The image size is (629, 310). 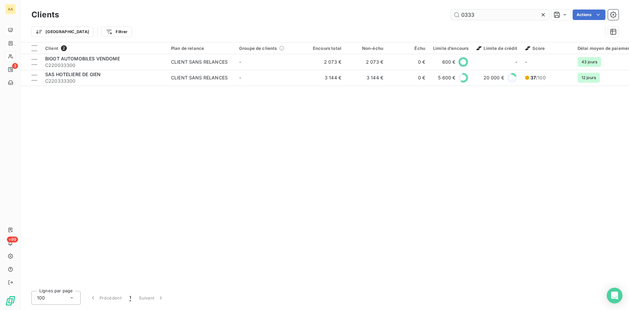 What do you see at coordinates (324, 48) in the screenshot?
I see `div: Encours total` at bounding box center [324, 48].